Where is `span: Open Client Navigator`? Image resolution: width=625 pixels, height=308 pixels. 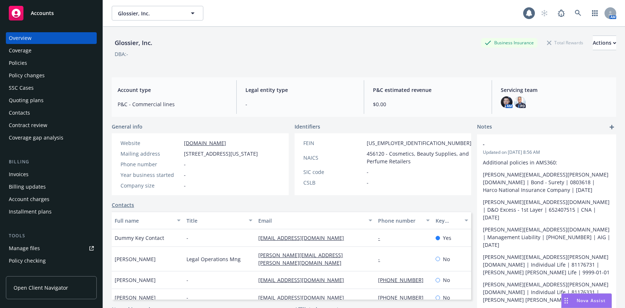 span: Open Client Navigator is located at coordinates (41, 287).